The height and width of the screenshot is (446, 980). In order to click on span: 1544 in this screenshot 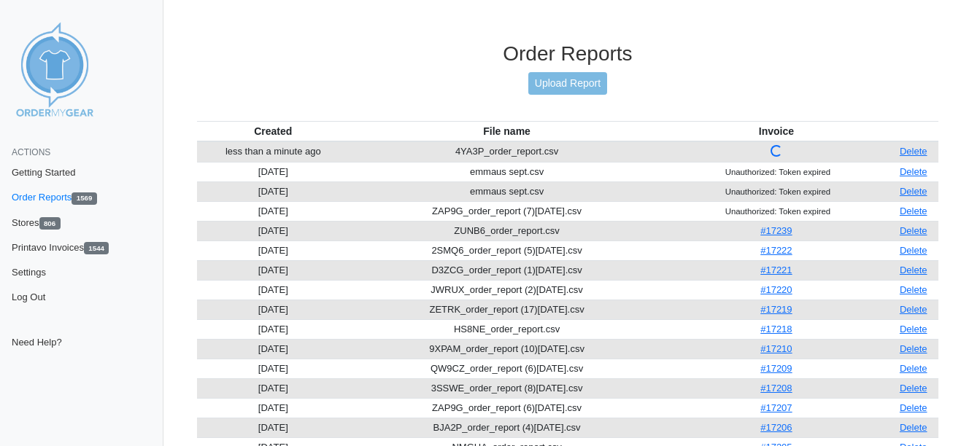, I will do `click(96, 248)`.